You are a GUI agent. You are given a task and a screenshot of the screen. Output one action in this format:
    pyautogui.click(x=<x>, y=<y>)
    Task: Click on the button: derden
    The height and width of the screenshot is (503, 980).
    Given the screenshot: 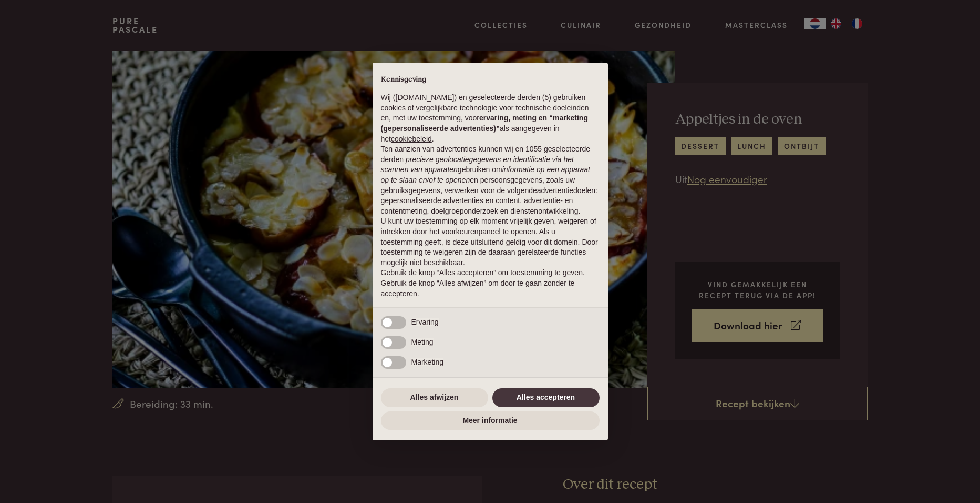 What is the action you would take?
    pyautogui.click(x=393, y=160)
    